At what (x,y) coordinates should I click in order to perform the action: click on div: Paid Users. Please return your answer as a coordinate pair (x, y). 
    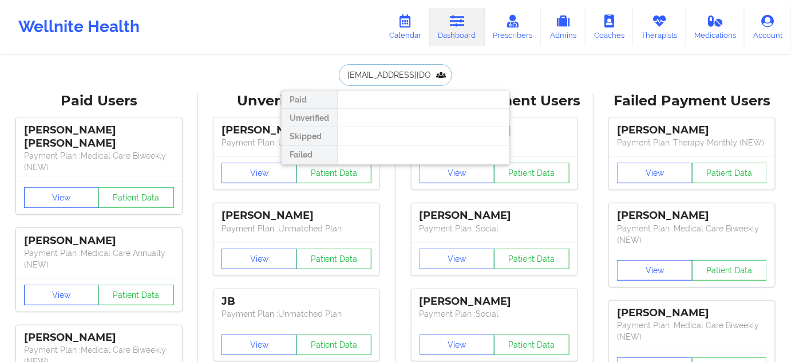
    Looking at the image, I should click on (99, 101).